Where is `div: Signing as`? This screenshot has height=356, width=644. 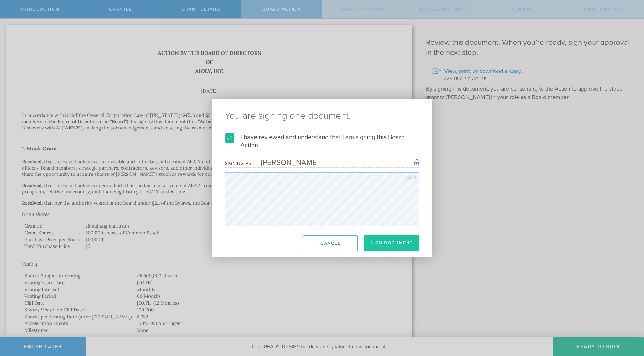 div: Signing as is located at coordinates (238, 163).